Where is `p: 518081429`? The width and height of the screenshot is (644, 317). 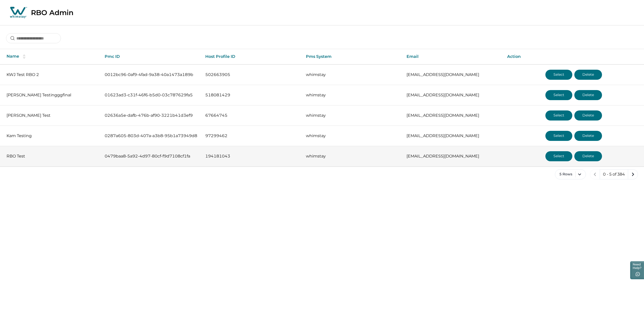 p: 518081429 is located at coordinates (252, 95).